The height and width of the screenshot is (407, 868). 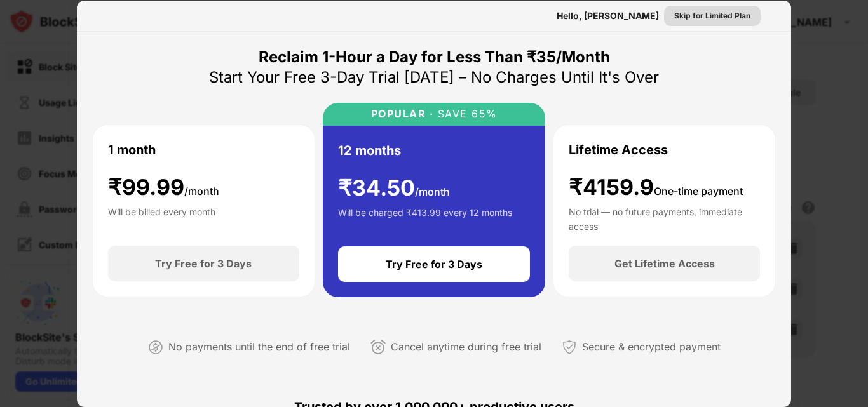 I want to click on div: SAVE 65%, so click(x=465, y=114).